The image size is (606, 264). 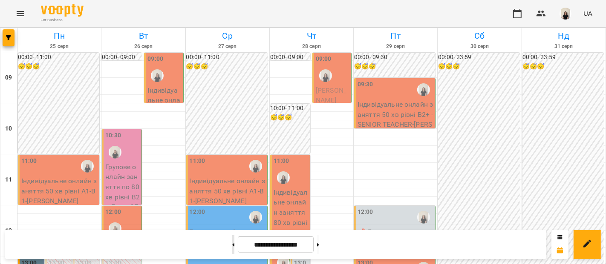 I want to click on p: Групове онлайн заняття по 80 хв рівні В2+ - Група 97 В2, so click(x=122, y=192).